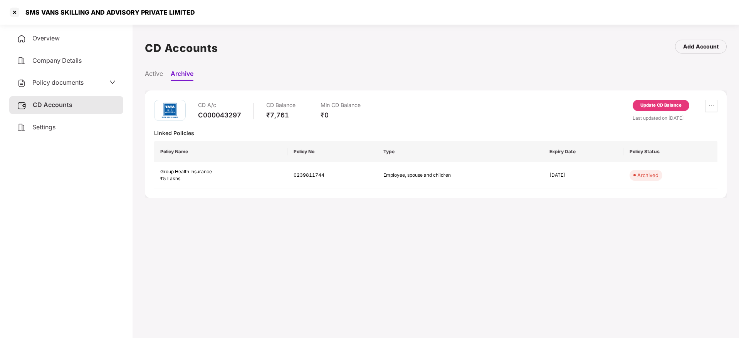 Image resolution: width=739 pixels, height=338 pixels. Describe the element at coordinates (460, 152) in the screenshot. I see `th: Type` at that location.